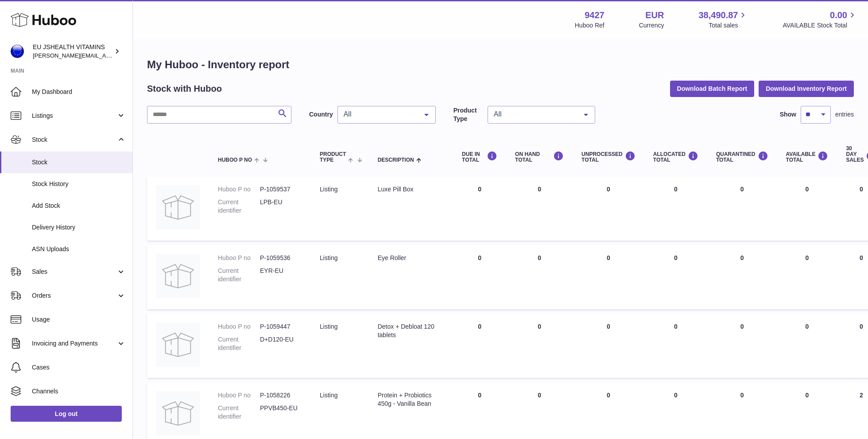 The image size is (868, 439). I want to click on label: Product Type, so click(468, 115).